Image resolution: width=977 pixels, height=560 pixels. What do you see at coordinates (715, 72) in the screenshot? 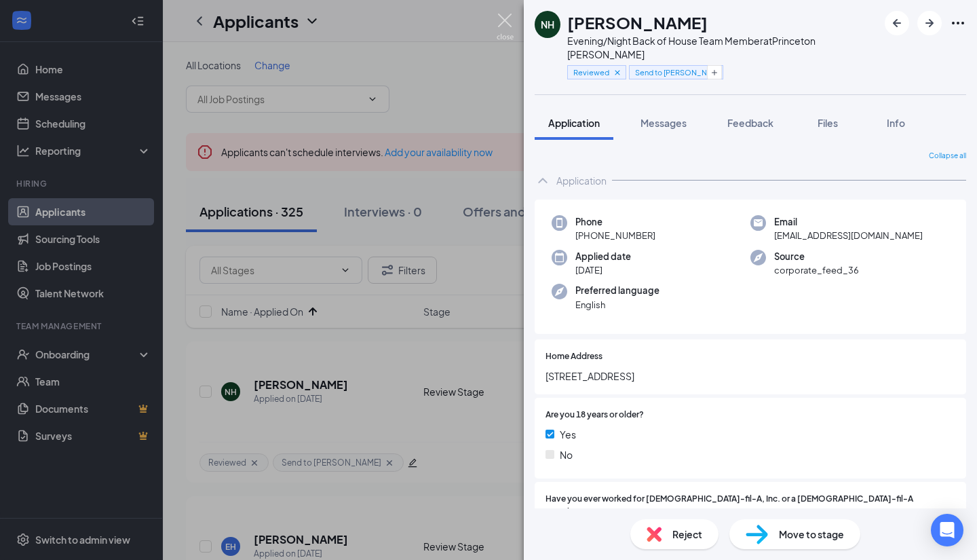
I see `button: Plus` at bounding box center [715, 72].